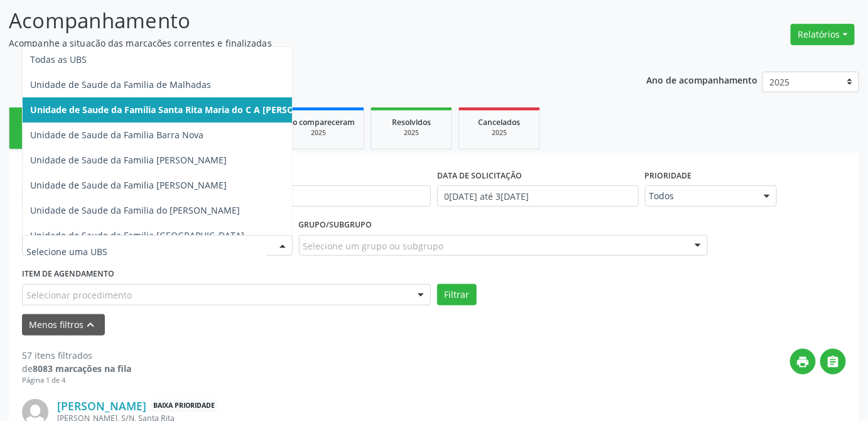 The height and width of the screenshot is (421, 868). What do you see at coordinates (91, 325) in the screenshot?
I see `i: keyboard_arrow_up` at bounding box center [91, 325].